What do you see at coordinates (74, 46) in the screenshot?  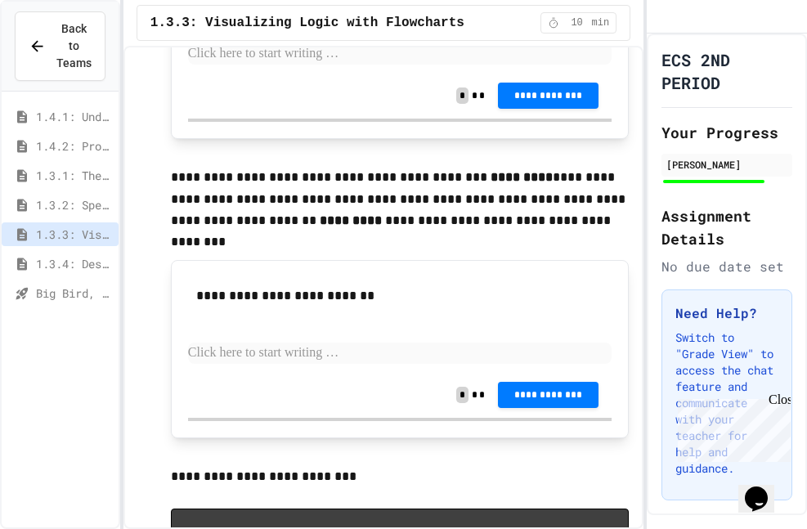 I see `span: Back to Teams` at bounding box center [74, 46].